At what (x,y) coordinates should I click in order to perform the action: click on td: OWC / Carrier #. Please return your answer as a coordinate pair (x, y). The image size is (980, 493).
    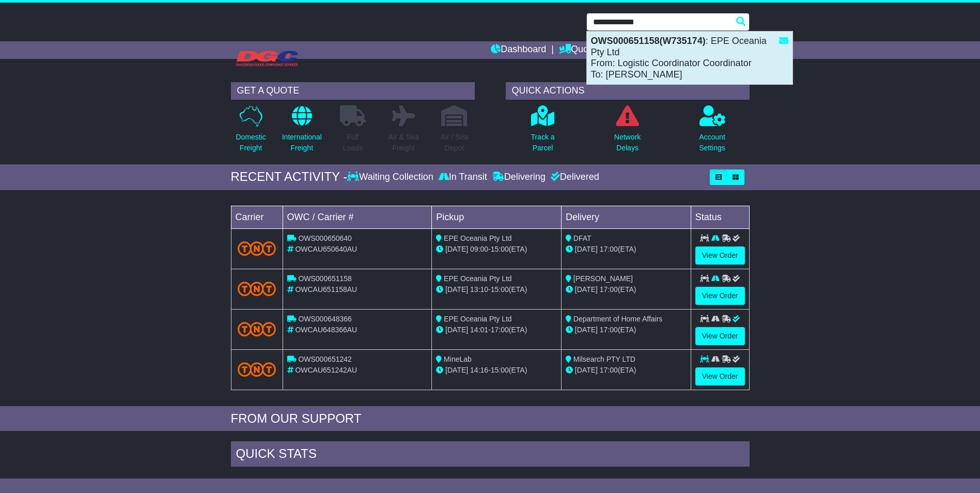
    Looking at the image, I should click on (357, 217).